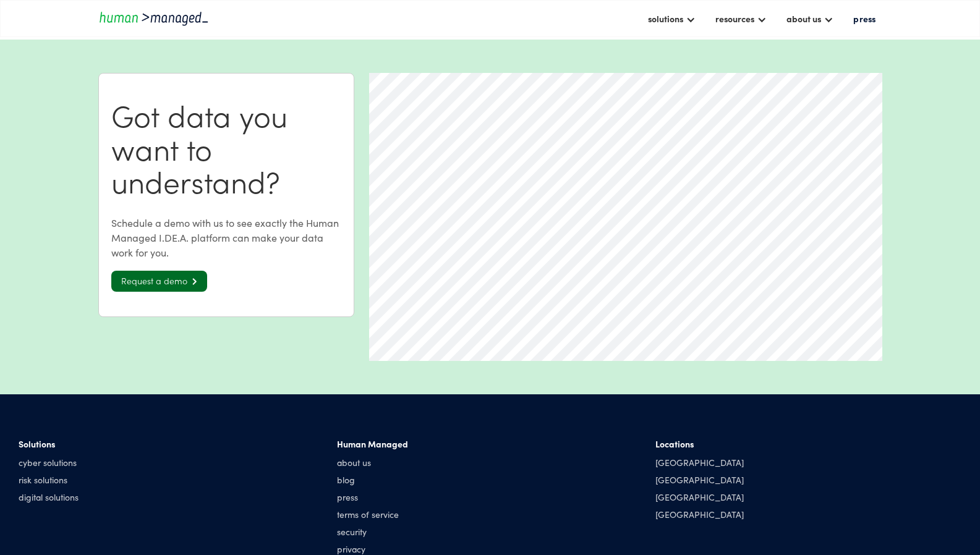  Describe the element at coordinates (48, 480) in the screenshot. I see `a: risk solutions` at that location.